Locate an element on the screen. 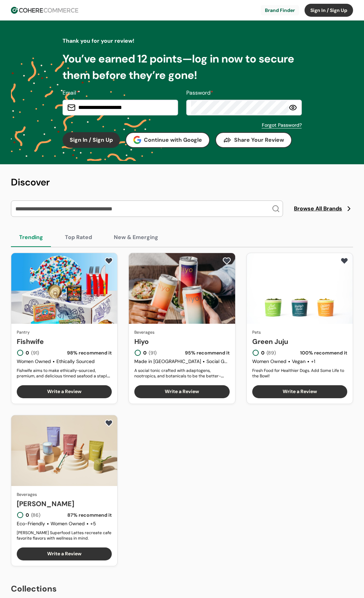  button: Continue with Google is located at coordinates (168, 140).